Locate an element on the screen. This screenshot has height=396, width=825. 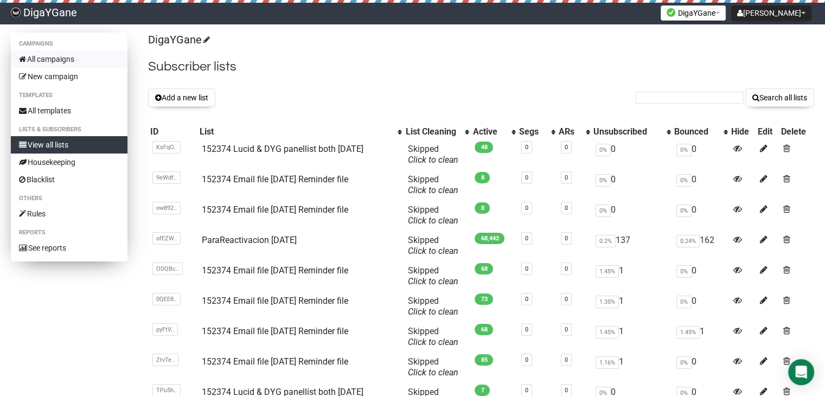
span: KsFqO.. is located at coordinates (167, 147).